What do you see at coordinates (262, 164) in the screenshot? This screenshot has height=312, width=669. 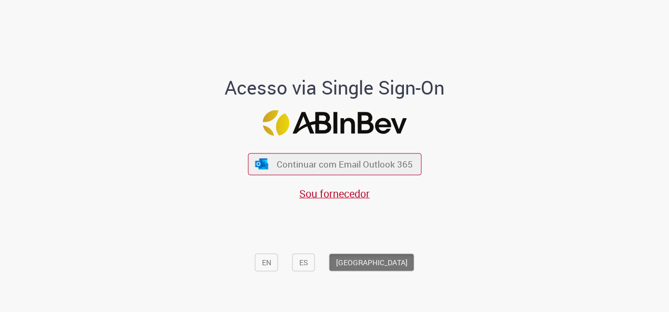 I see `img: ícone Azure/Microsoft 360` at bounding box center [262, 164].